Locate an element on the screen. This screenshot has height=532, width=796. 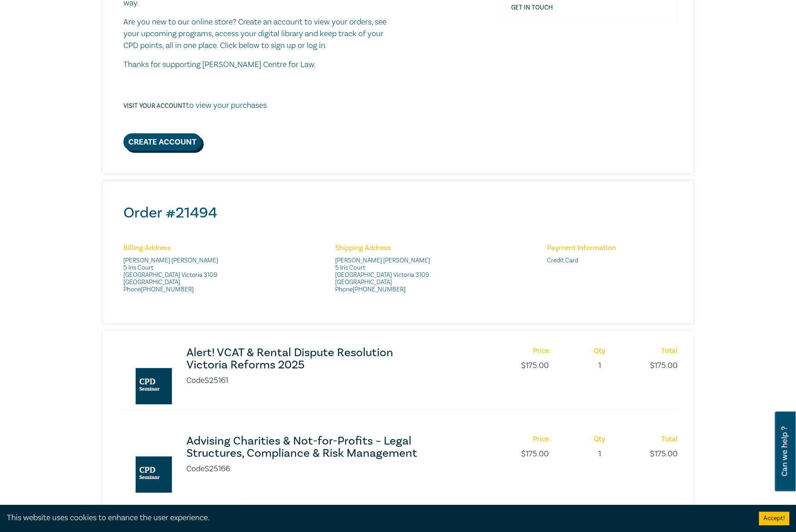
button: Accept cookies is located at coordinates (774, 519).